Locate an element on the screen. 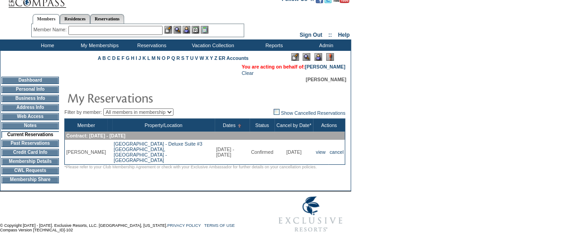  td: Home is located at coordinates (46, 45).